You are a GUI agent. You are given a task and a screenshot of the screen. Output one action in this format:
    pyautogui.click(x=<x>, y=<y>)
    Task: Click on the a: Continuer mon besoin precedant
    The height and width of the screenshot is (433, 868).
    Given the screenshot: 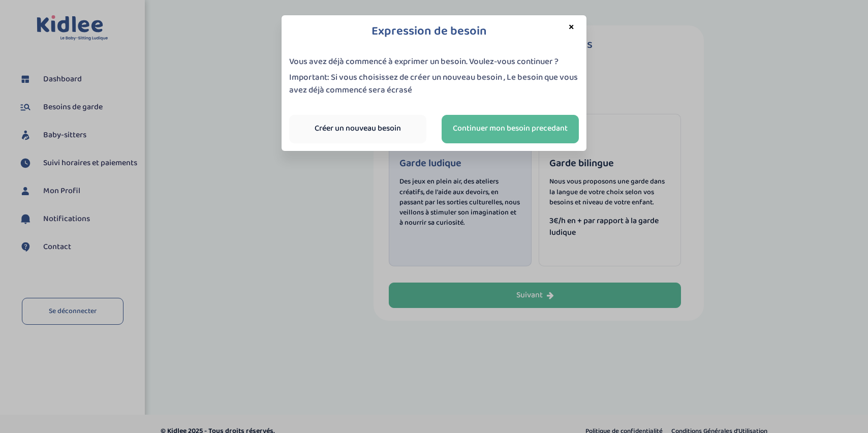 What is the action you would take?
    pyautogui.click(x=511, y=129)
    